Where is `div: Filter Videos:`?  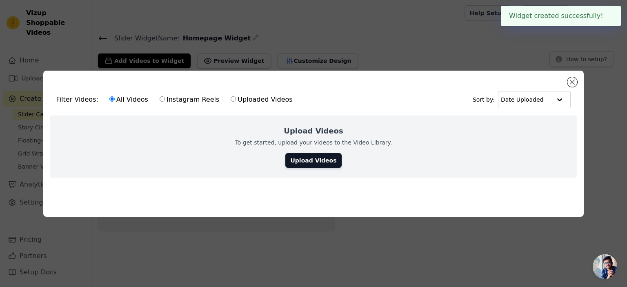
div: Filter Videos: is located at coordinates (177, 100).